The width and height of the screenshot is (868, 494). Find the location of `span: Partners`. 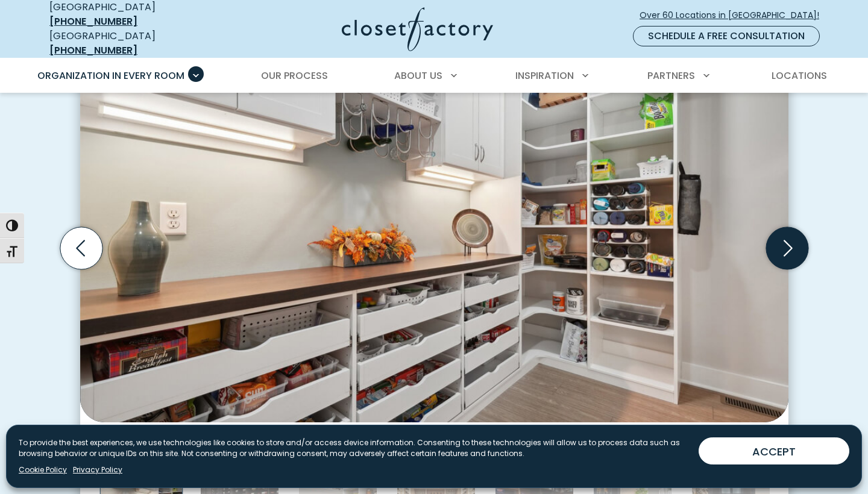

span: Partners is located at coordinates (671, 76).